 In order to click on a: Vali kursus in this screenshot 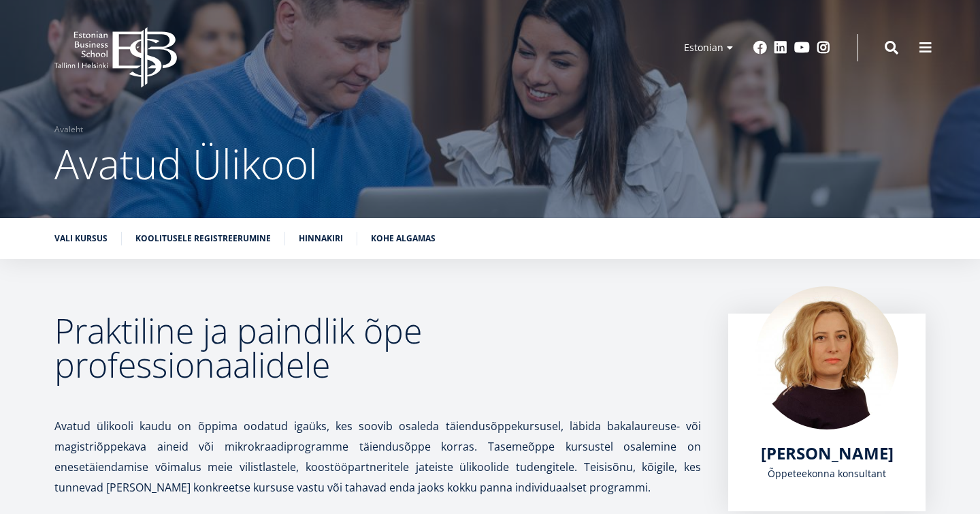, I will do `click(81, 238)`.